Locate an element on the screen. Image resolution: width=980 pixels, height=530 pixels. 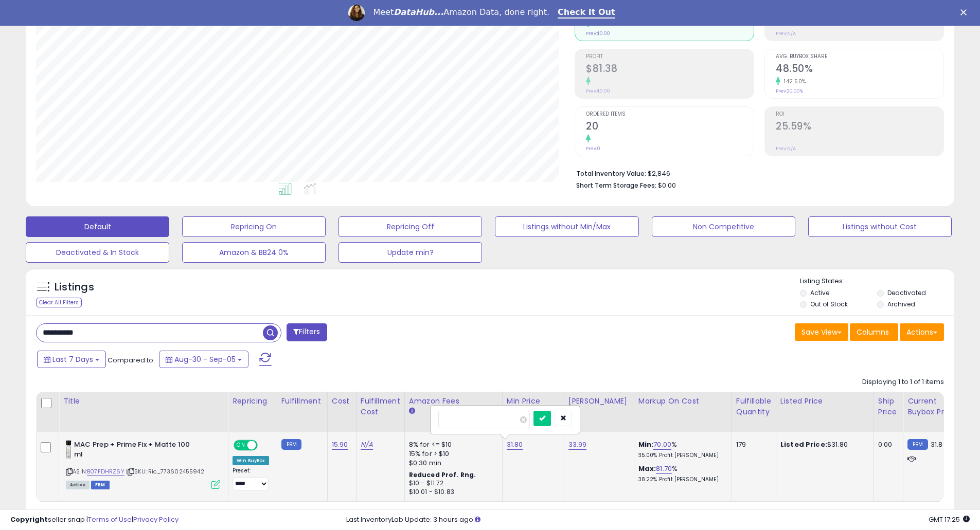
a: 15.90 is located at coordinates (340, 445).